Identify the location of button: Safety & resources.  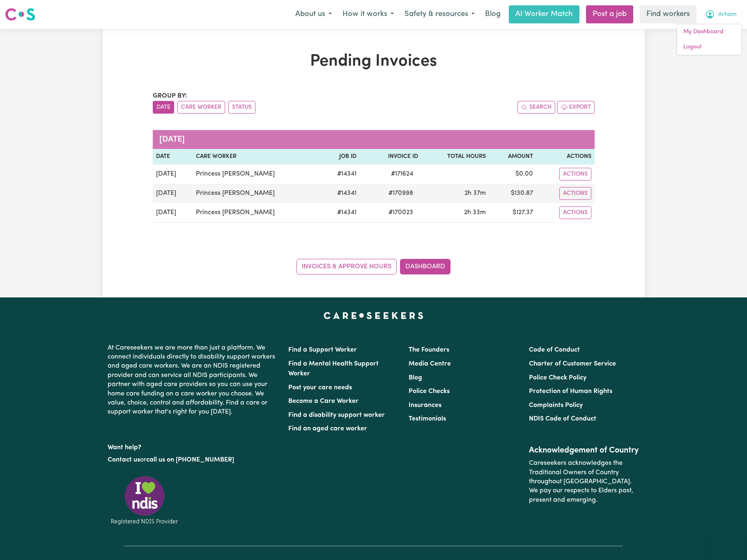
(439, 14).